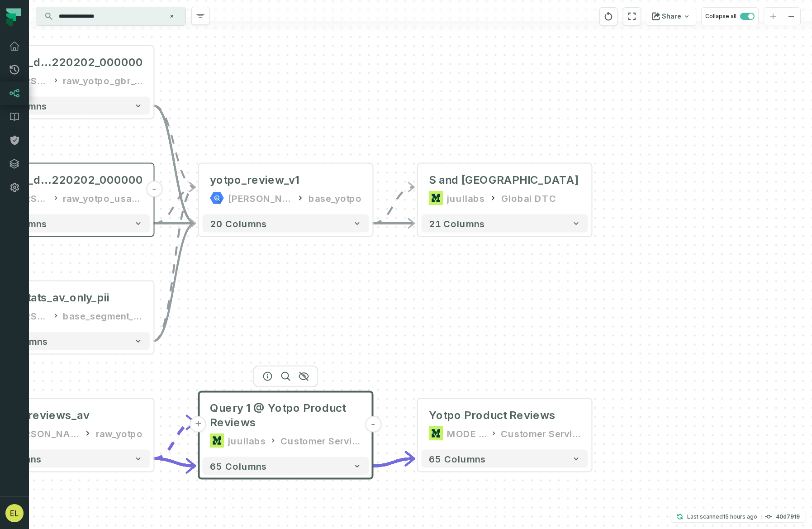  Describe the element at coordinates (255, 180) in the screenshot. I see `div: yotpo_review_v1` at that location.